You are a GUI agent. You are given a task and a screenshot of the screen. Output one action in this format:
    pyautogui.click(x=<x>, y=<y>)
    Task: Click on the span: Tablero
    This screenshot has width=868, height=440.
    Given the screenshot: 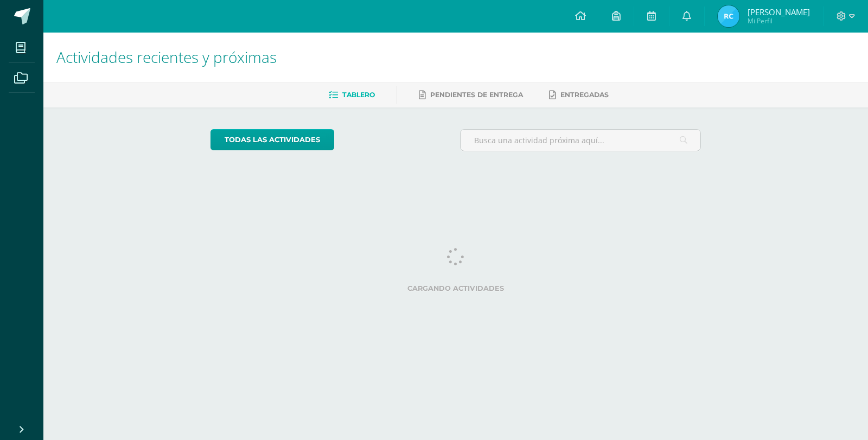 What is the action you would take?
    pyautogui.click(x=358, y=94)
    